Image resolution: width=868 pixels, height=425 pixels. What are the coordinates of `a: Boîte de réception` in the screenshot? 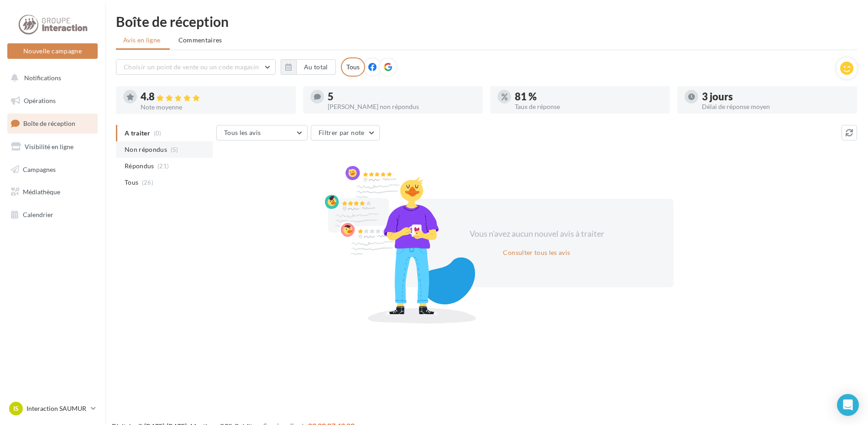 It's located at (52, 123).